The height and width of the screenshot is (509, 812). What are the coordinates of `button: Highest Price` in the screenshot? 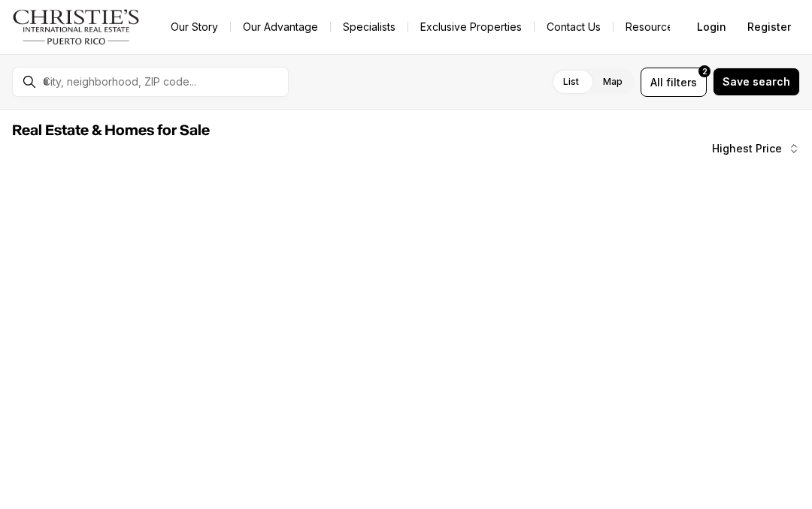 It's located at (755, 148).